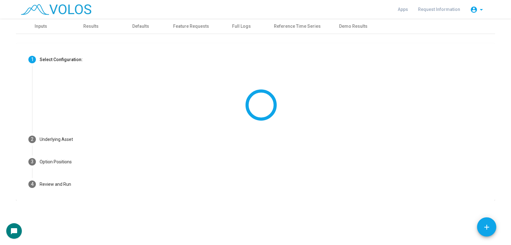 The image size is (511, 245). What do you see at coordinates (32, 59) in the screenshot?
I see `span: 1` at bounding box center [32, 59].